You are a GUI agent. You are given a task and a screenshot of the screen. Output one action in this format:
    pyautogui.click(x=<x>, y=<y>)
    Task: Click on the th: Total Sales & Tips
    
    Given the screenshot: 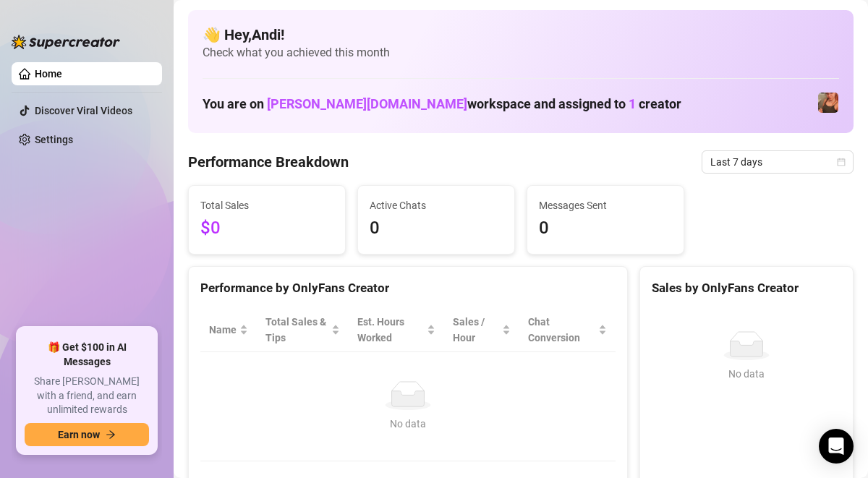 What is the action you would take?
    pyautogui.click(x=302, y=329)
    